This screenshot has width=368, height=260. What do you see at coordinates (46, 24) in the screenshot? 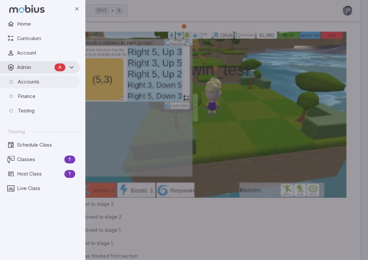
I see `span: Home` at bounding box center [46, 24].